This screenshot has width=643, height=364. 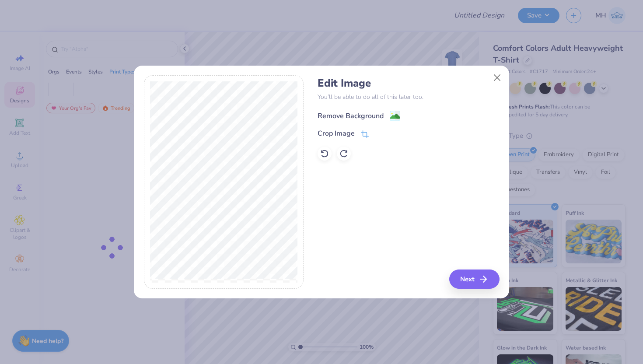 I want to click on button: Next, so click(x=474, y=279).